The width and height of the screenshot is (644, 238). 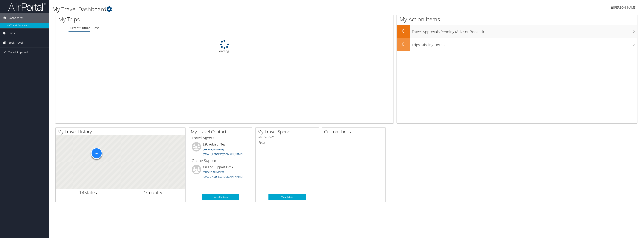 I want to click on h3: Online Support, so click(x=220, y=160).